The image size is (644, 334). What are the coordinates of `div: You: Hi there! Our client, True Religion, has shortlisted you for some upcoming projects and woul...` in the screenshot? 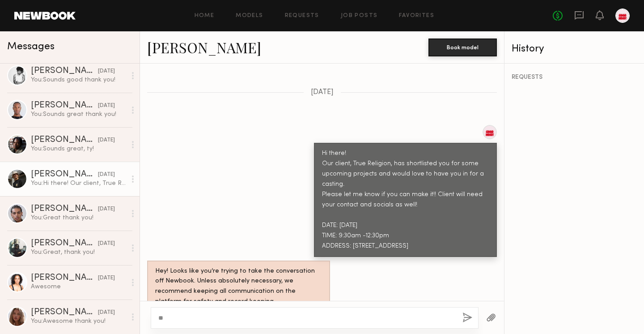 It's located at (78, 183).